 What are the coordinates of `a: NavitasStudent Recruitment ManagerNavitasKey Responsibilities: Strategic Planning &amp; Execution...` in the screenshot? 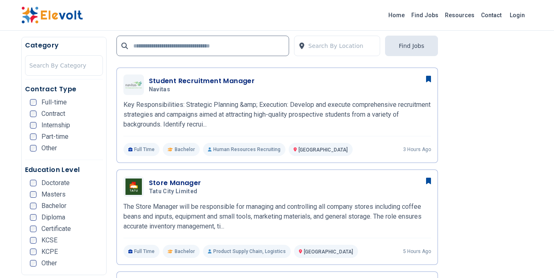 It's located at (277, 115).